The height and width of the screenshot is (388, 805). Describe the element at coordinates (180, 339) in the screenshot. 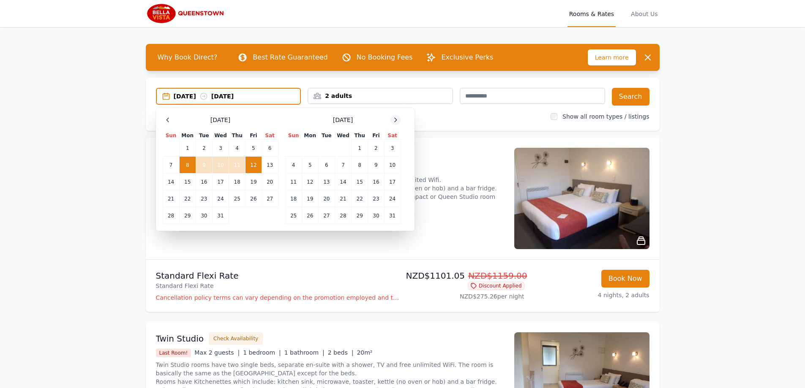

I see `h3: Twin Studio` at that location.